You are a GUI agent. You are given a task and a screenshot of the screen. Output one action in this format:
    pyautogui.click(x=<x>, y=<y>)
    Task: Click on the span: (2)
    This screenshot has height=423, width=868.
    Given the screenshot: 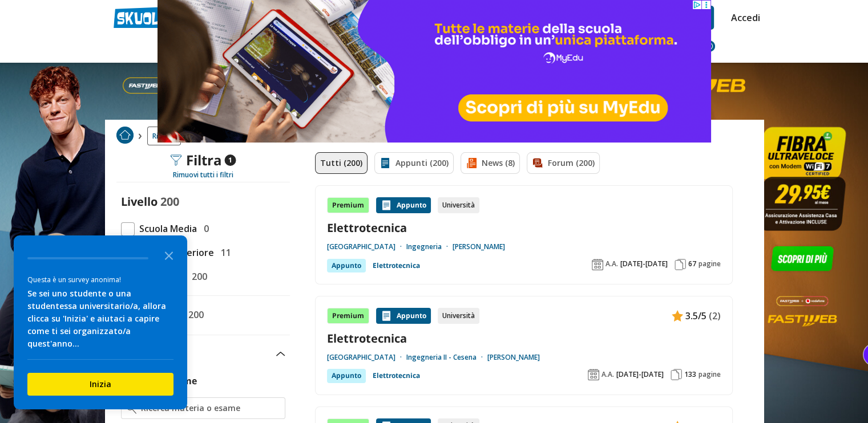 What is the action you would take?
    pyautogui.click(x=715, y=316)
    